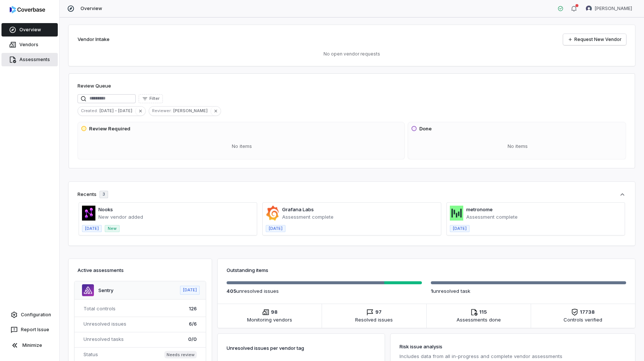  What do you see at coordinates (426, 270) in the screenshot?
I see `h3: Outstanding items` at bounding box center [426, 270].